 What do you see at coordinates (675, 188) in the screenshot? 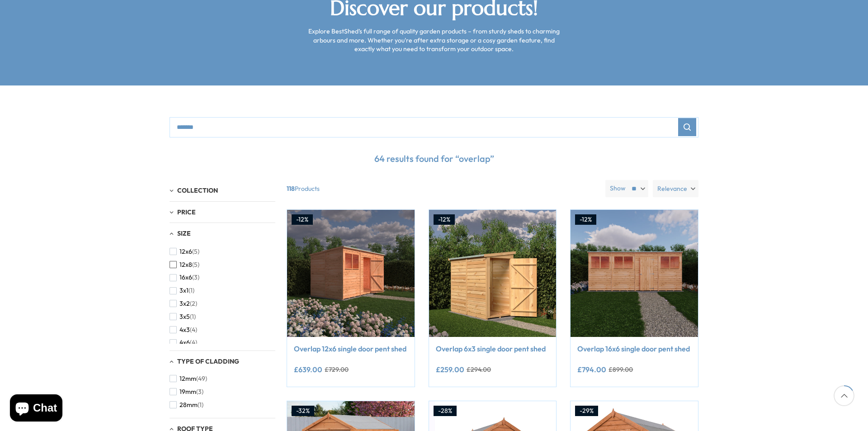
I see `label: Relevance` at bounding box center [675, 188].